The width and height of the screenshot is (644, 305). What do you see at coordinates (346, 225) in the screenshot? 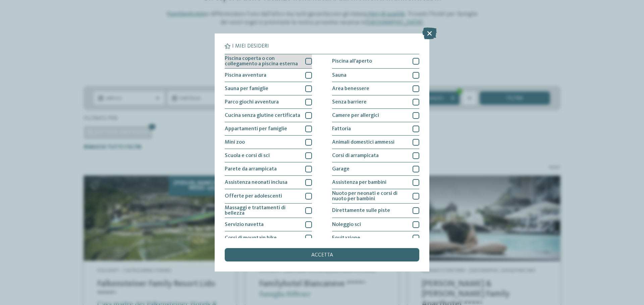
I see `span: Noleggio sci` at bounding box center [346, 225].